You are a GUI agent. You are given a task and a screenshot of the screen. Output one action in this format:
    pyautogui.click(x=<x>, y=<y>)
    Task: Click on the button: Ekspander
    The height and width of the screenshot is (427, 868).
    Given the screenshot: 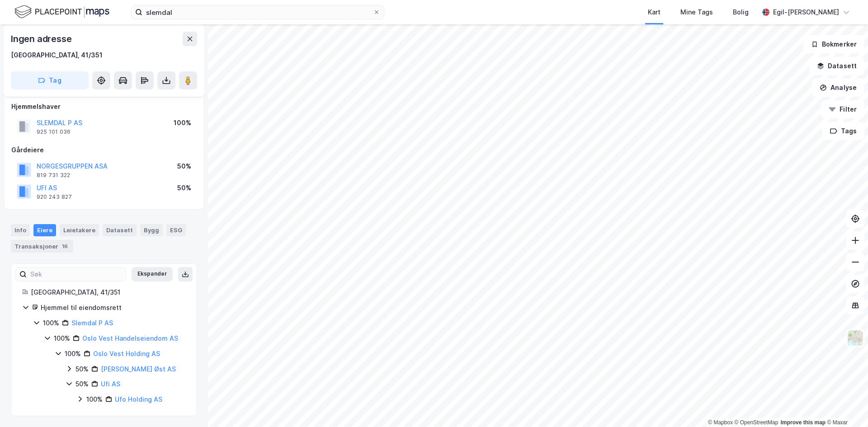 What is the action you would take?
    pyautogui.click(x=152, y=274)
    